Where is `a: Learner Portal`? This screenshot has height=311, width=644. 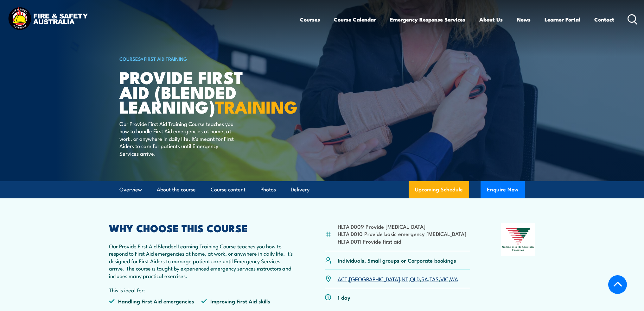 a: Learner Portal is located at coordinates (562, 19).